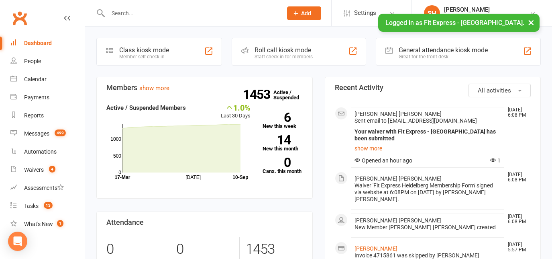 This screenshot has width=552, height=259. Describe the element at coordinates (44, 187) in the screenshot. I see `div: Assessments` at that location.